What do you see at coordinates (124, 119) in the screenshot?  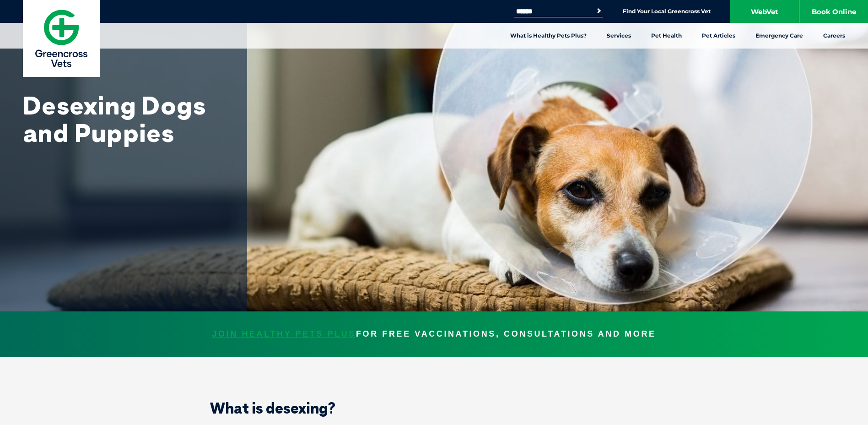 I see `h1: Desexing Dogs and Puppies` at bounding box center [124, 119].